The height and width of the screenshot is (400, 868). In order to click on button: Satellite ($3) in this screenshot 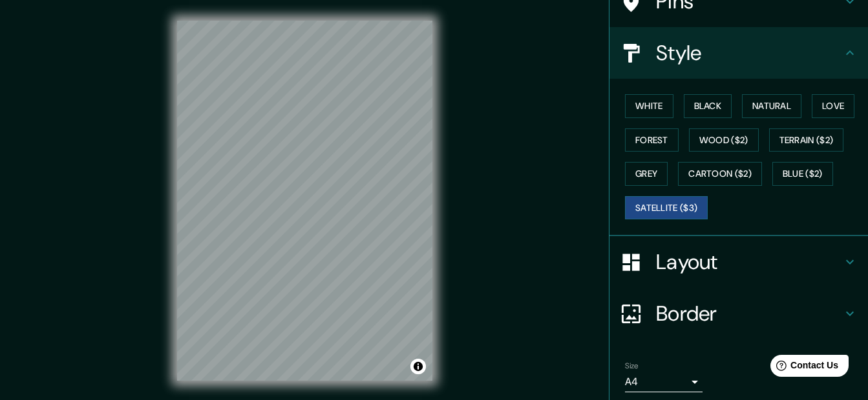, I will do `click(667, 208)`.